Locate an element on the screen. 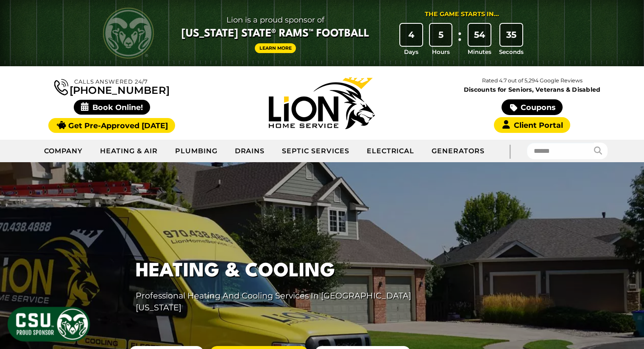 This screenshot has height=349, width=644. a: Drains is located at coordinates (250, 151).